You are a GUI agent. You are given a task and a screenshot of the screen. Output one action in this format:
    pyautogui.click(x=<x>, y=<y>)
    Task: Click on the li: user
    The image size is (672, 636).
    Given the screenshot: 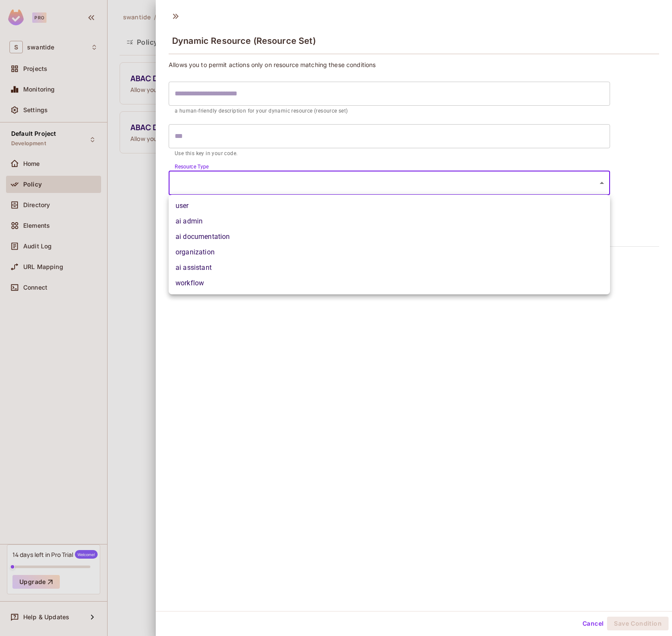 What is the action you would take?
    pyautogui.click(x=389, y=206)
    